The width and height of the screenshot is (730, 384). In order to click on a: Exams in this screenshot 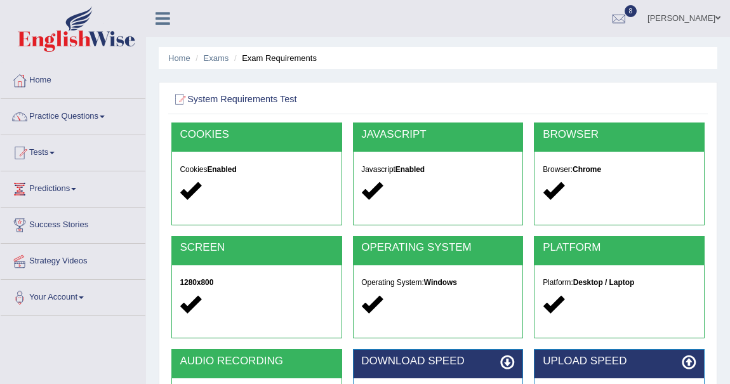, I will do `click(216, 58)`.